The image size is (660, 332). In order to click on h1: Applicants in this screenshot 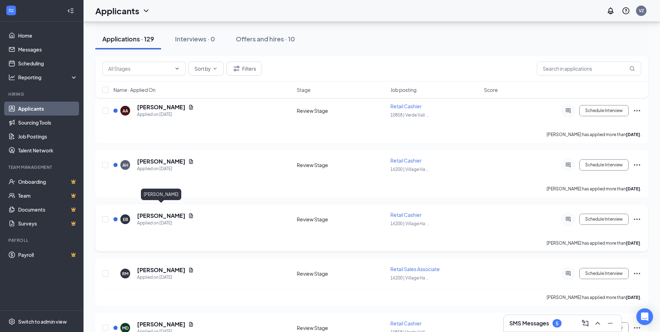, I will do `click(117, 11)`.